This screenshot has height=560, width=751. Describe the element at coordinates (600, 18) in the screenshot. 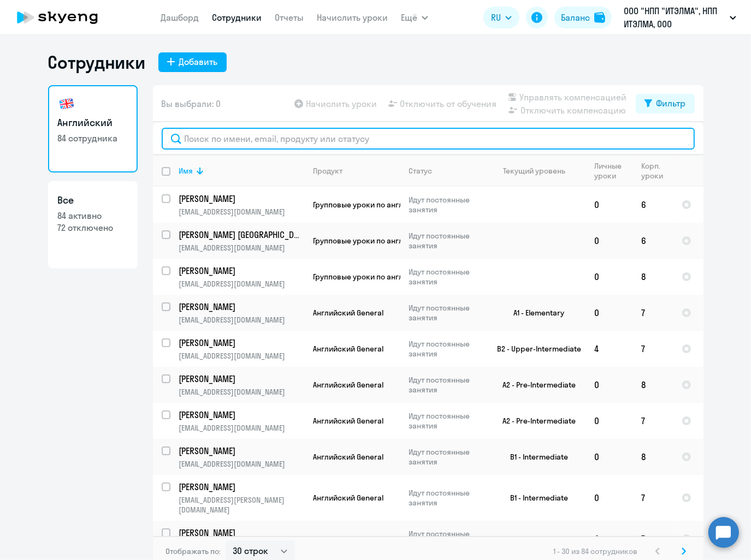

I see `img: balance` at that location.